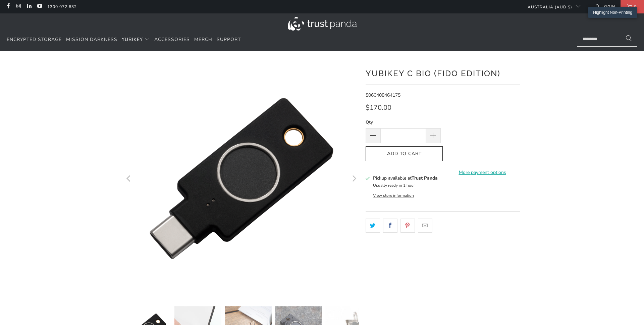 The height and width of the screenshot is (325, 644). Describe the element at coordinates (408, 226) in the screenshot. I see `a: Share this on Pinterest` at that location.